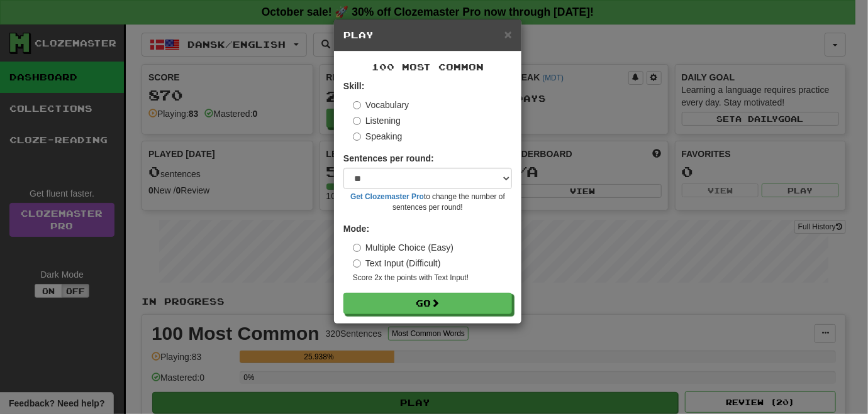  Describe the element at coordinates (357, 105) in the screenshot. I see `input: Vocabulary` at that location.